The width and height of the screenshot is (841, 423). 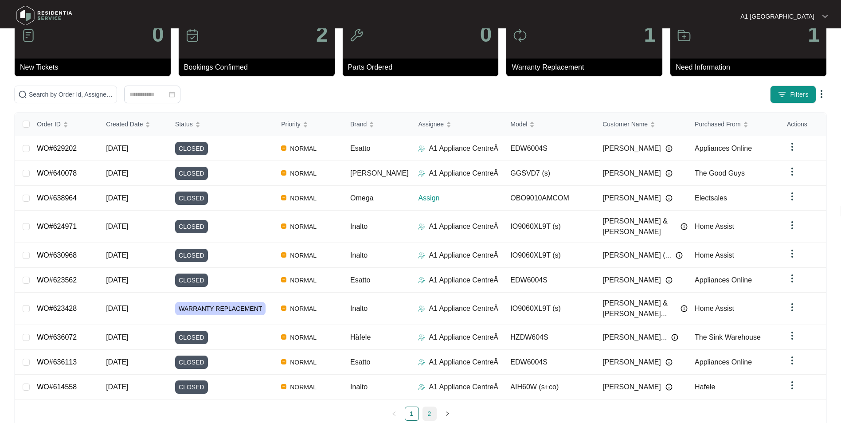 I want to click on span: Priority, so click(x=291, y=124).